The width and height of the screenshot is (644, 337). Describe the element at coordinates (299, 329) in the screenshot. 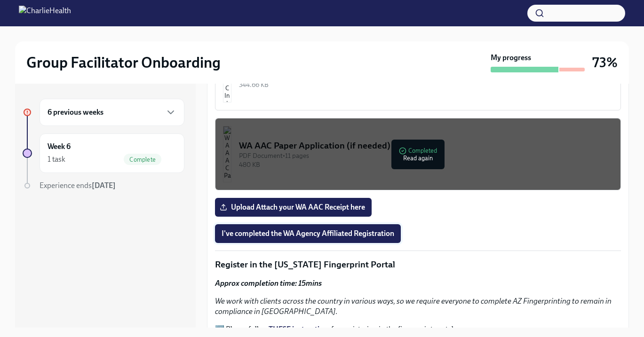

I see `strong: THESE instructions` at that location.